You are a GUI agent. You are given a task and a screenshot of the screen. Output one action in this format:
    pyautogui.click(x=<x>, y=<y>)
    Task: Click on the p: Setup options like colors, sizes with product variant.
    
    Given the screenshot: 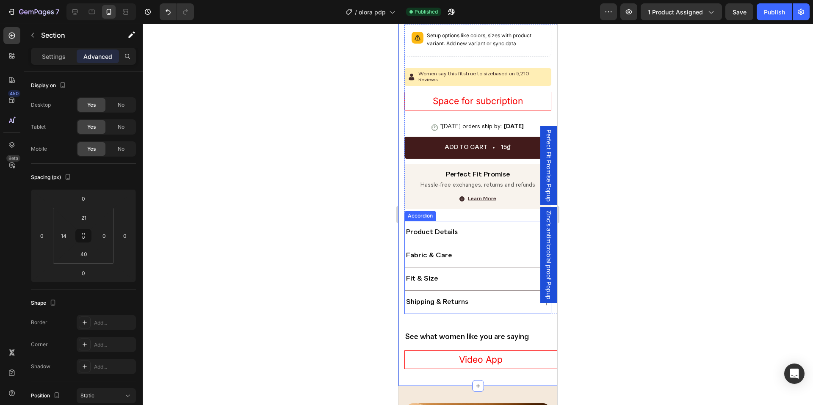 What is the action you would take?
    pyautogui.click(x=87, y=16)
    